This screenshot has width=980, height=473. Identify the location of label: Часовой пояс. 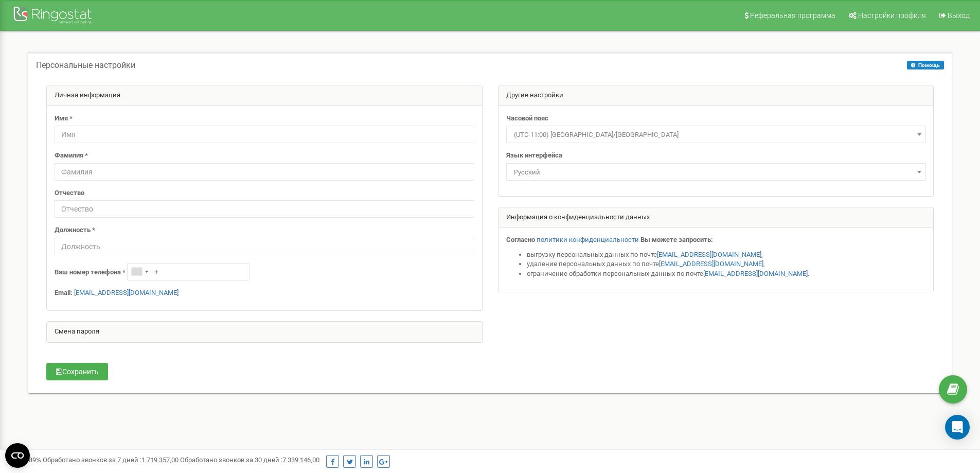
(527, 118).